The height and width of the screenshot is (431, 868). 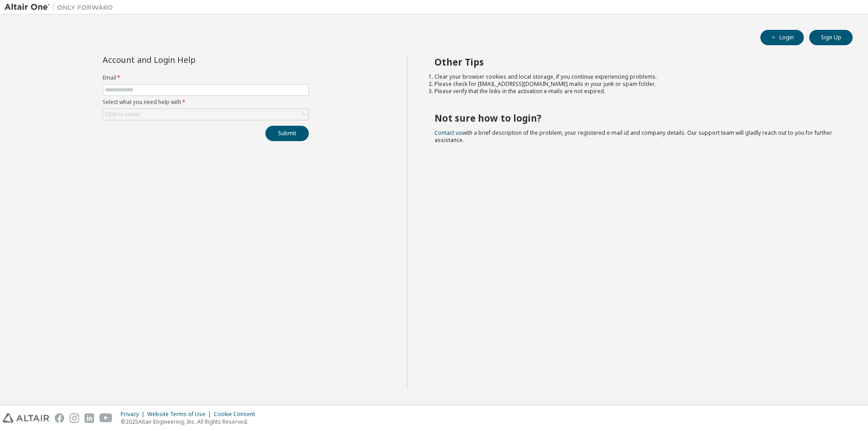 What do you see at coordinates (106, 417) in the screenshot?
I see `img: youtube.svg` at bounding box center [106, 417].